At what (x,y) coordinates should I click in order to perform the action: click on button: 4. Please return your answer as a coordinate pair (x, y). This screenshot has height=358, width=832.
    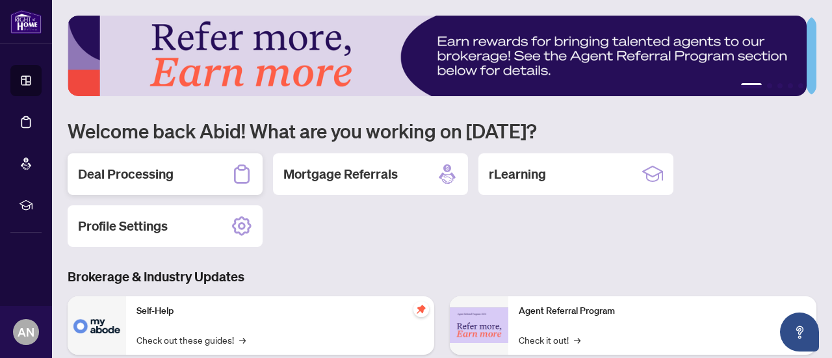
    Looking at the image, I should click on (790, 86).